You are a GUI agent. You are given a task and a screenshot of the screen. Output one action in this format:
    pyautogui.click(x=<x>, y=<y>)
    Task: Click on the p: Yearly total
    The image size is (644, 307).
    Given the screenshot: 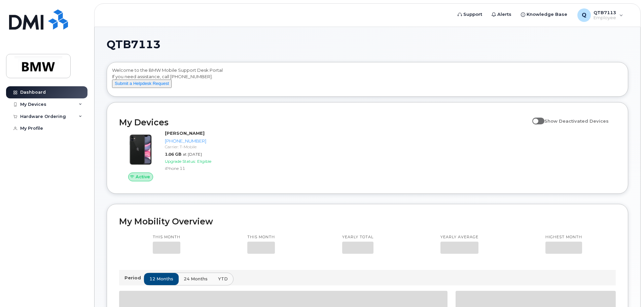 What is the action you would take?
    pyautogui.click(x=358, y=237)
    